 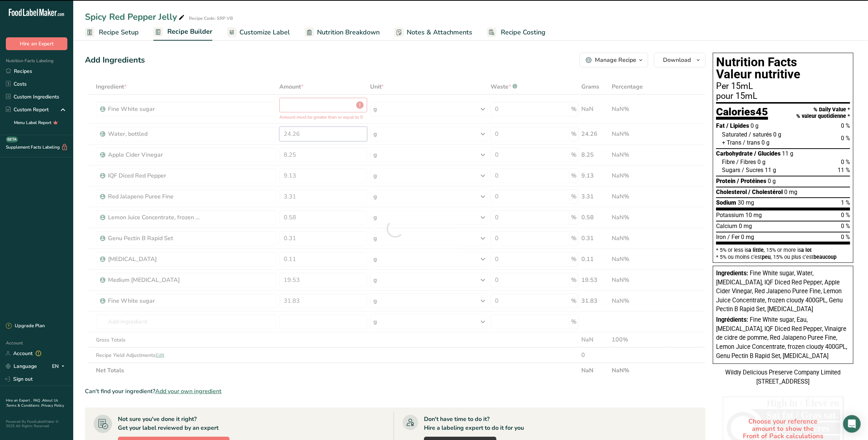 I want to click on div: BETA, so click(x=12, y=139).